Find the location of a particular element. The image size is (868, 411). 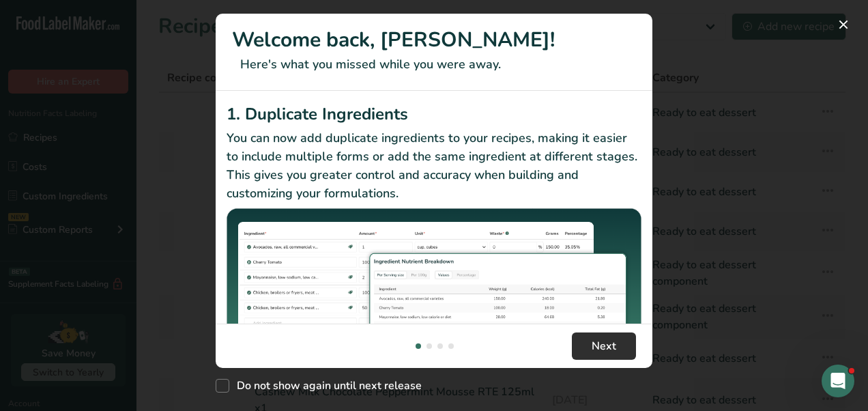

h2: 1. Duplicate Ingredients is located at coordinates (434, 114).